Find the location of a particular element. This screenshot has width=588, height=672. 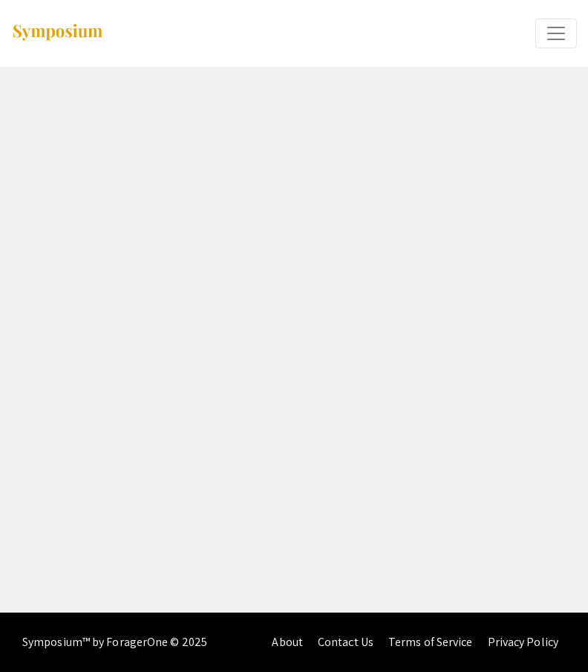

a: About is located at coordinates (287, 641).